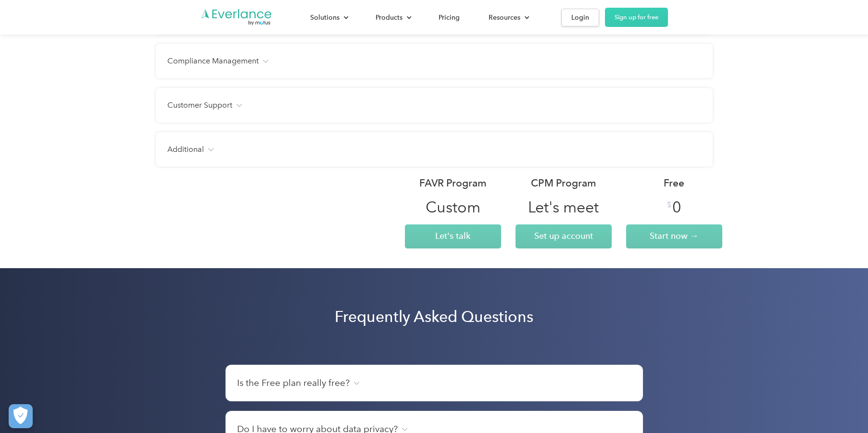  Describe the element at coordinates (674, 237) in the screenshot. I see `a: Start now →` at that location.